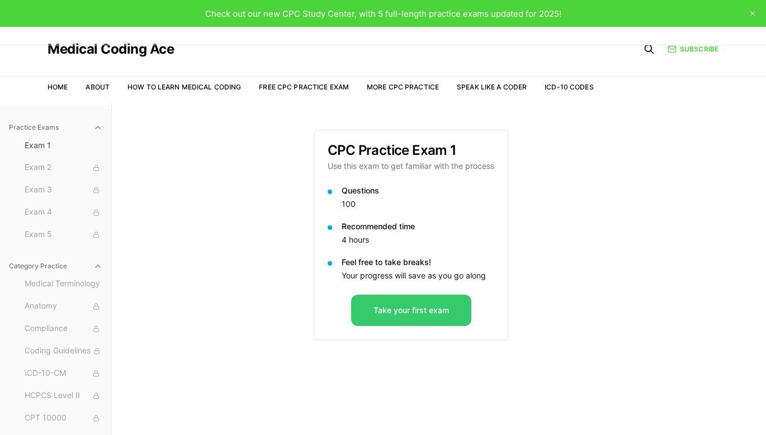 Image resolution: width=766 pixels, height=435 pixels. What do you see at coordinates (184, 87) in the screenshot?
I see `a: How to Learn Medical Coding` at bounding box center [184, 87].